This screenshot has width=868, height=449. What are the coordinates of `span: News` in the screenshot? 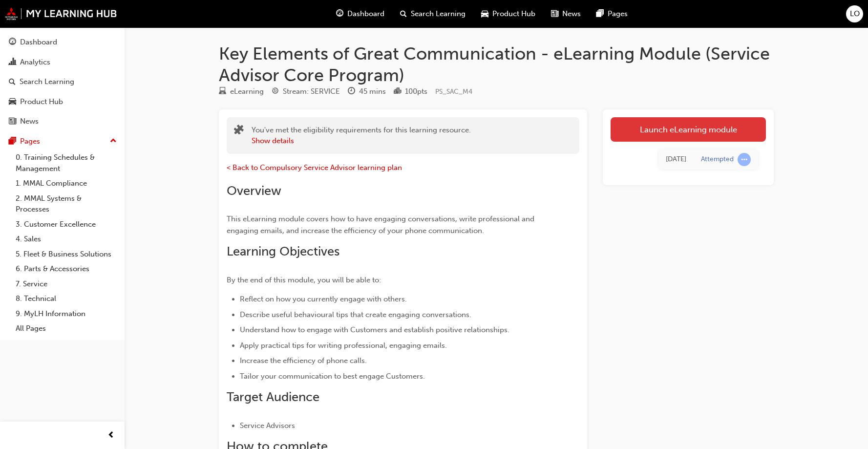 It's located at (572, 13).